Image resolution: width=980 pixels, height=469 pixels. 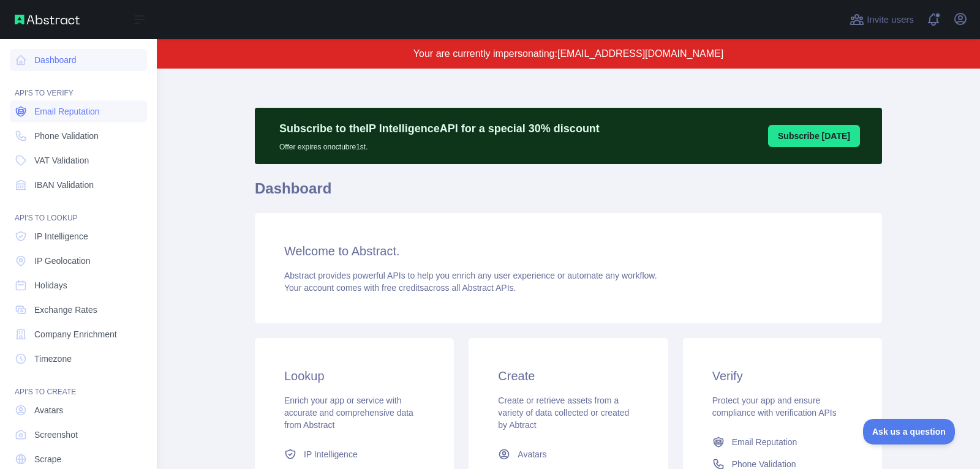 I want to click on span: Protect your app and ensure compliance with verification APIs, so click(x=775, y=407).